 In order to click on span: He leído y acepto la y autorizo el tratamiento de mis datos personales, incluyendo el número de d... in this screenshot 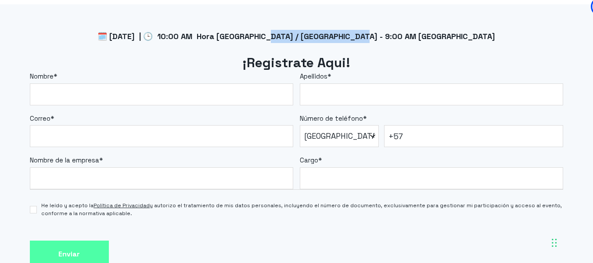, I will do `click(302, 209)`.